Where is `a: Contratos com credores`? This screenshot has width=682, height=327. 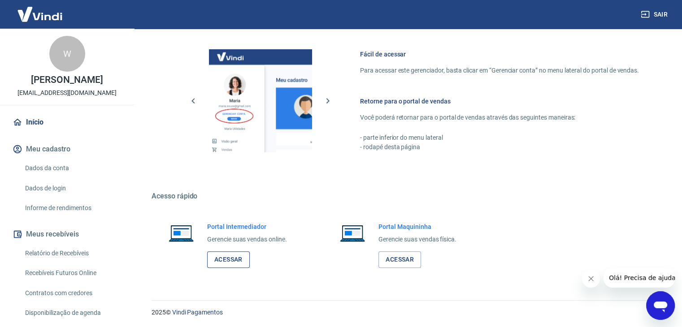
a: Contratos com credores is located at coordinates (72, 293).